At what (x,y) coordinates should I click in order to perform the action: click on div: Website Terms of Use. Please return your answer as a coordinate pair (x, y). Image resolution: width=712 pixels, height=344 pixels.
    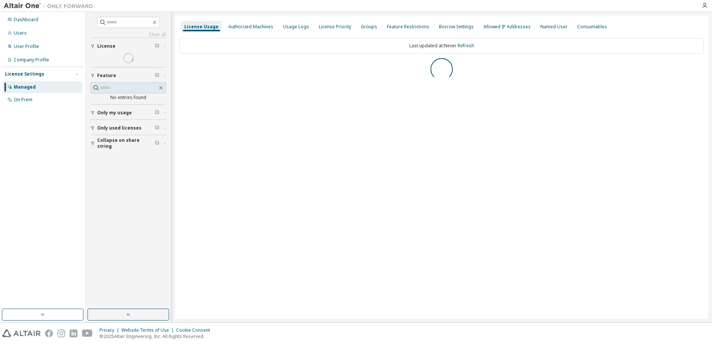
    Looking at the image, I should click on (149, 331).